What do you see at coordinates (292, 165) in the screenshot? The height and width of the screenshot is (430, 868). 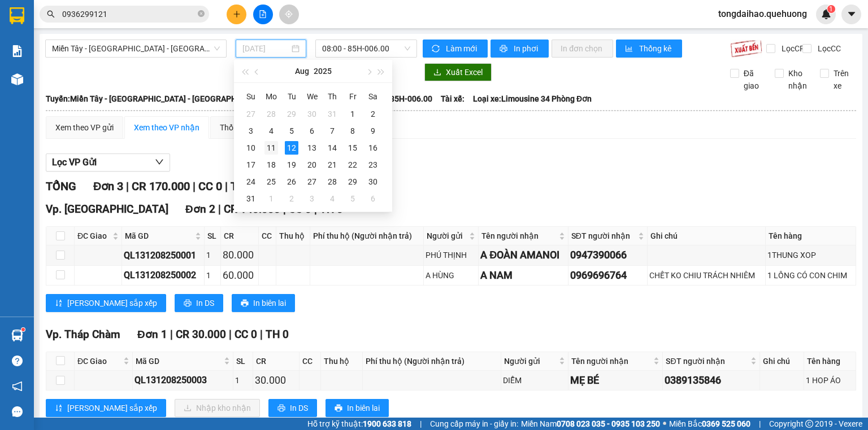 I see `div: 19` at bounding box center [292, 165].